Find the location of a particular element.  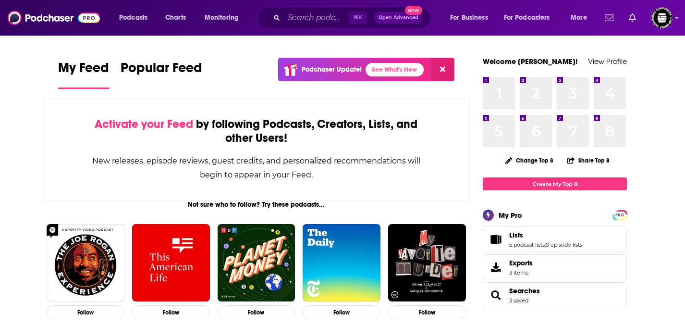

span: Charts is located at coordinates (175, 18).